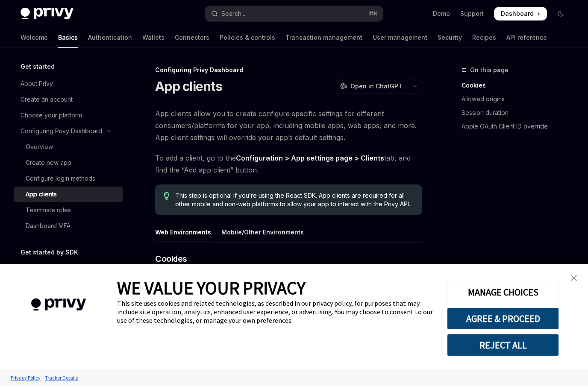  I want to click on a: Privacy Policy, so click(26, 378).